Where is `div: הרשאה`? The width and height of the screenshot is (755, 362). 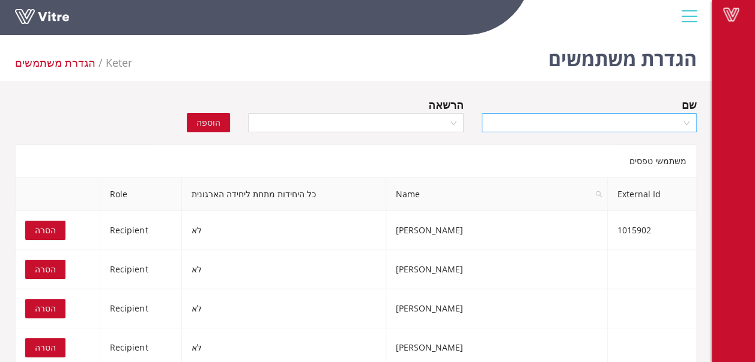 div: הרשאה is located at coordinates (446, 105).